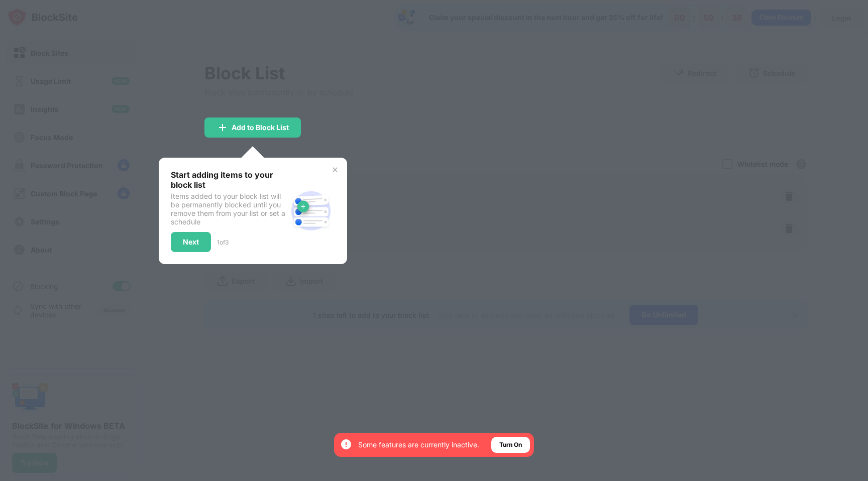 This screenshot has width=868, height=481. I want to click on div: Add to Block List, so click(261, 127).